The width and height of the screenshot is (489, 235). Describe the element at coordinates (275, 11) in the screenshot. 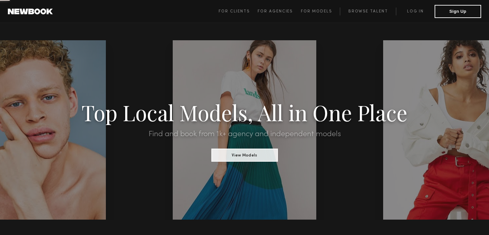

I see `span: For Agencies` at that location.